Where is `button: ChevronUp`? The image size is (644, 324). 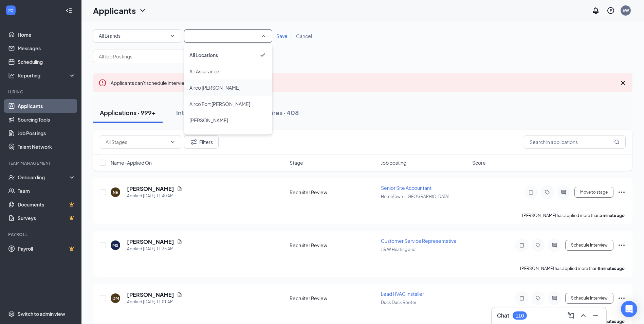 button: ChevronUp is located at coordinates (583, 316).